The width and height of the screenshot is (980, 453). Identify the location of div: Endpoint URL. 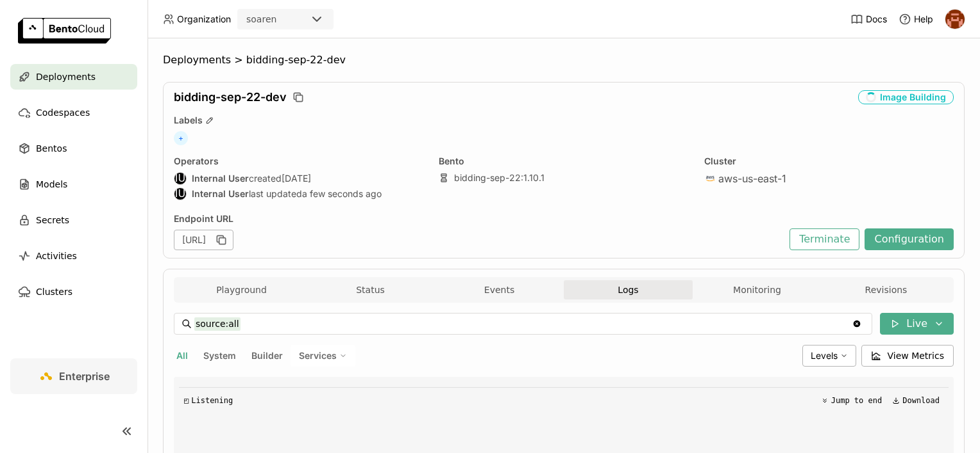
(478, 219).